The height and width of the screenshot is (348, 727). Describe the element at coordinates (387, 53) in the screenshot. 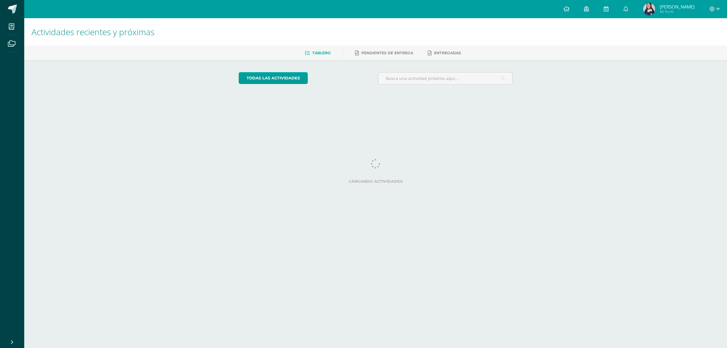

I see `span: Pendientes de entrega` at that location.